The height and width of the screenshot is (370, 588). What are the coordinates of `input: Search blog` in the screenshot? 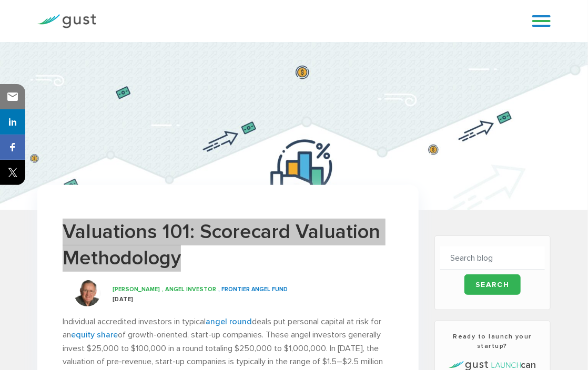 It's located at (493, 258).